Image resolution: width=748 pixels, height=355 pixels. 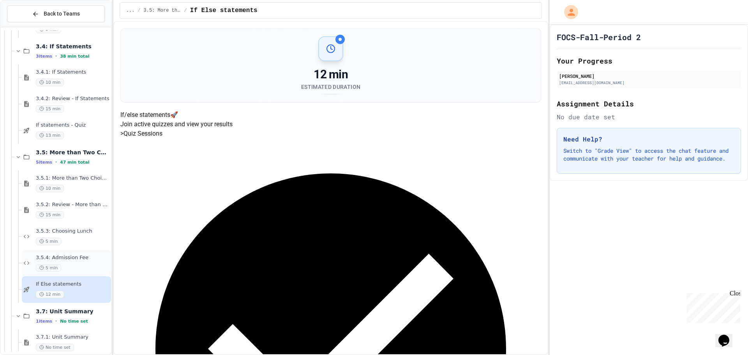 What do you see at coordinates (648, 139) in the screenshot?
I see `h3: Need Help?` at bounding box center [648, 139].